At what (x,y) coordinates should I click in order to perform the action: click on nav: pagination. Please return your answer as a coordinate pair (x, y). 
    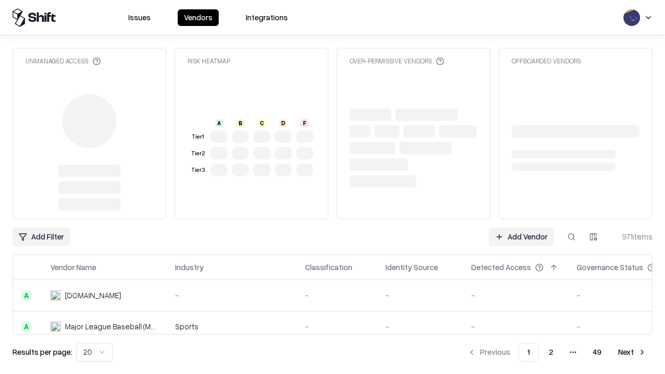
    Looking at the image, I should click on (557, 352).